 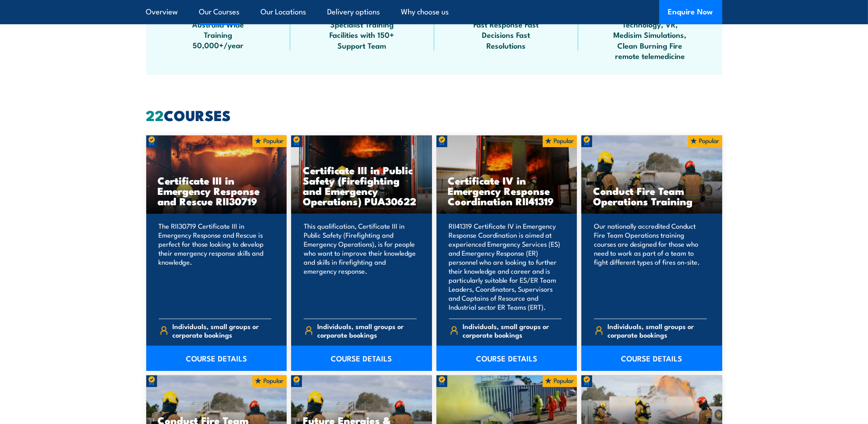 I want to click on p: This qualification, Certificate III in Public Safety (Firefighting and Emergency Operations), is ..., so click(x=360, y=267).